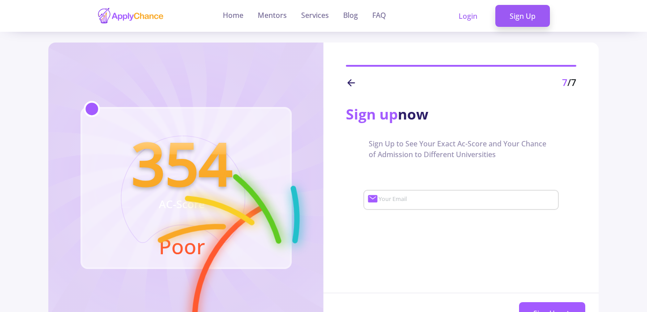  I want to click on span: Sign up, so click(372, 114).